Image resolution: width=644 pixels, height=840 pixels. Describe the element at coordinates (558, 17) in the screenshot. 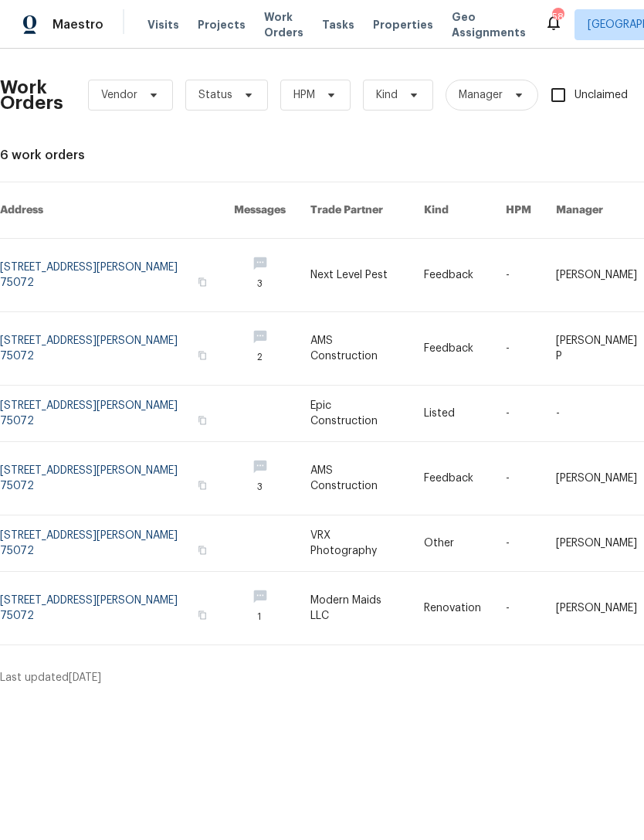

I see `div: 58` at that location.